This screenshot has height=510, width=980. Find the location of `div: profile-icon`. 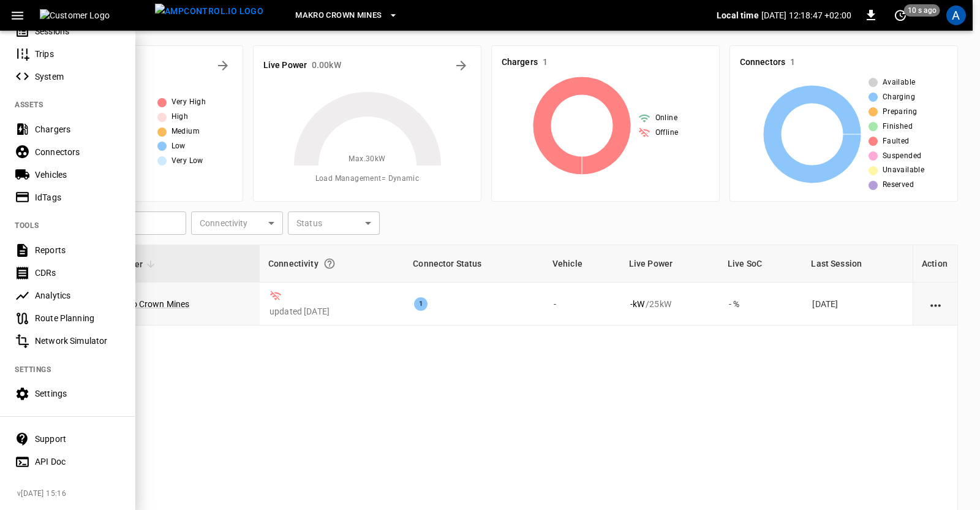

div: profile-icon is located at coordinates (956, 15).